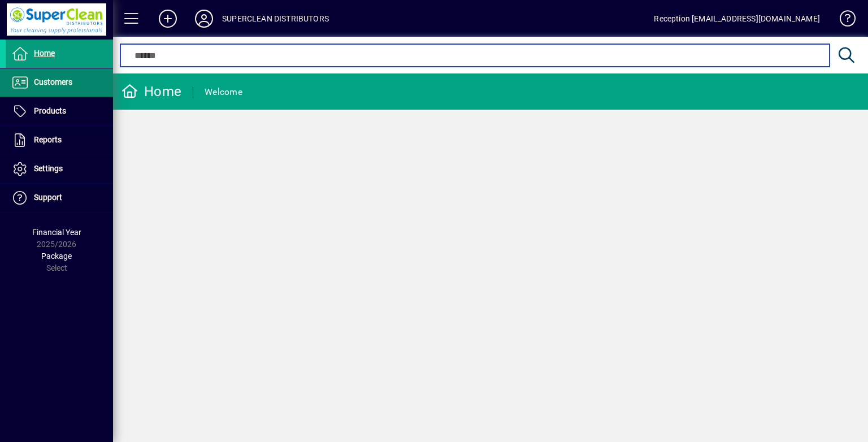  I want to click on a: Knowledge Base, so click(842, 20).